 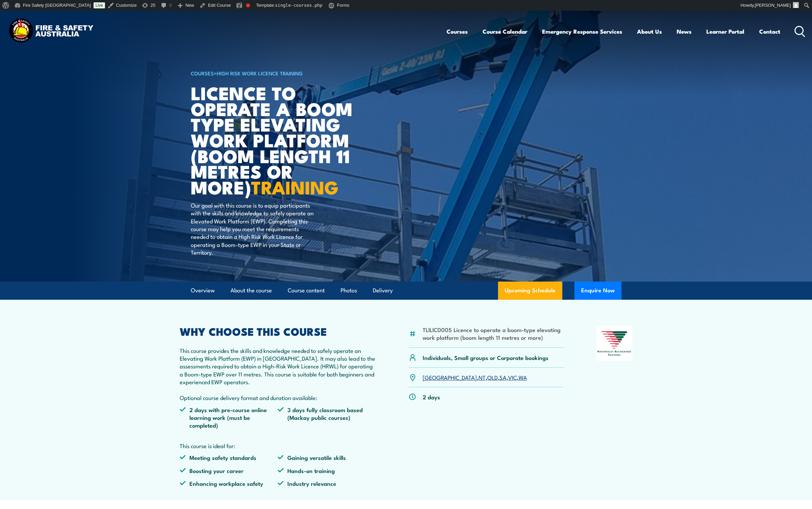 I want to click on p: Our goal with this course is to equip participants with the skills and knowledge to safely operat..., so click(x=252, y=229).